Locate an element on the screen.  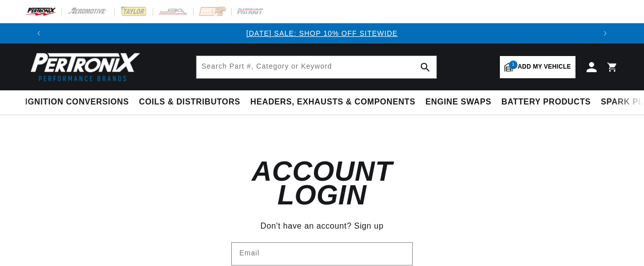
summary: Coils & Distributors is located at coordinates (190, 102).